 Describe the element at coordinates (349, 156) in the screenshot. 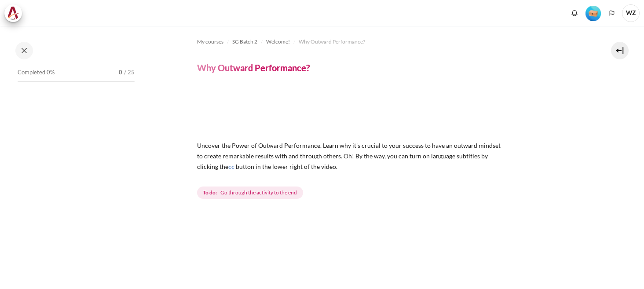

I see `span: Uncover the Power of Outward Performance. Learn why it's crucial to your success to have an outwa...` at that location.